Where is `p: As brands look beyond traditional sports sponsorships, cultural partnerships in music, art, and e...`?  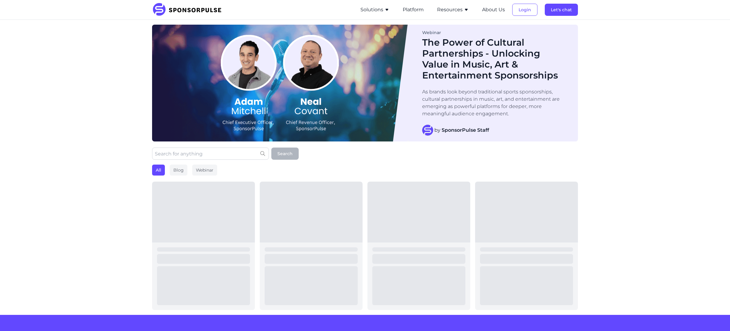
p: As brands look beyond traditional sports sponsorships, cultural partnerships in music, art, and e... is located at coordinates (494, 103).